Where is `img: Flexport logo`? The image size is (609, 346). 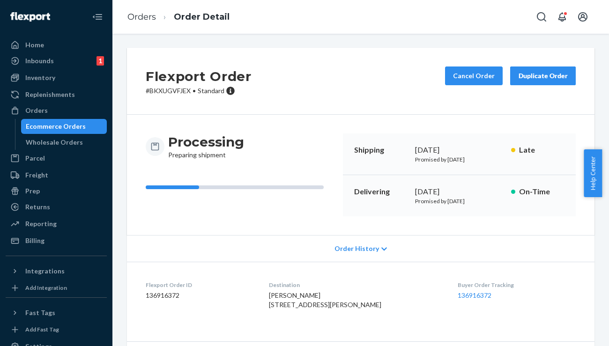 img: Flexport logo is located at coordinates (30, 17).